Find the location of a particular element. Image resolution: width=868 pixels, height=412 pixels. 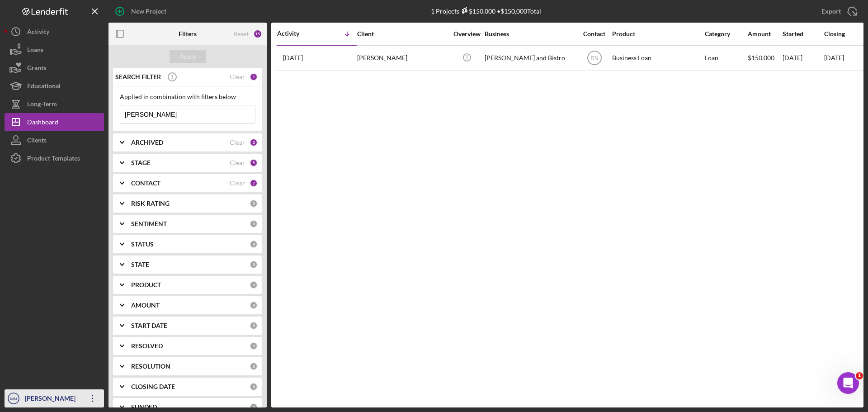

b: Filters is located at coordinates (187, 34).